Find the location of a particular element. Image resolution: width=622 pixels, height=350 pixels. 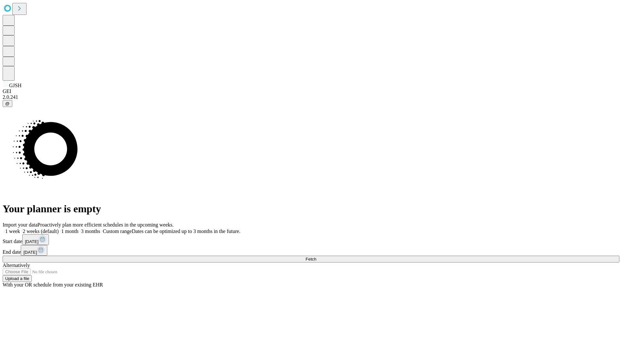

span: Fetch is located at coordinates (311, 259).